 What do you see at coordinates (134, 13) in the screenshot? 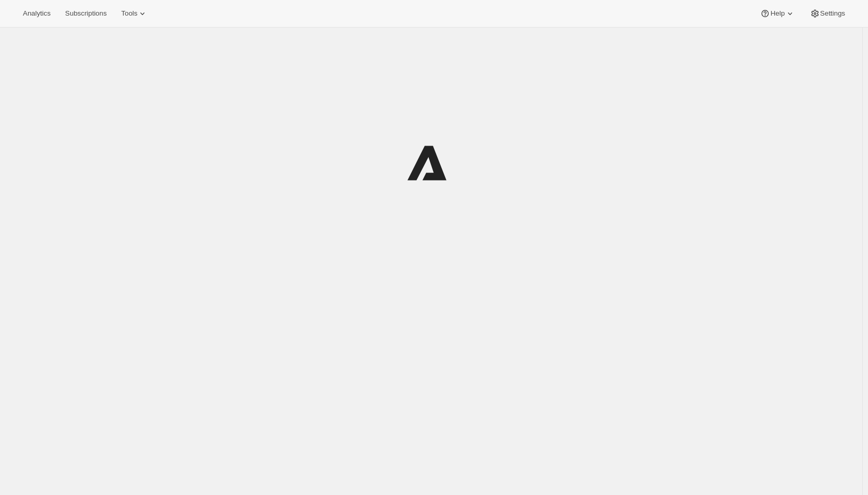
I see `button: Tools` at bounding box center [134, 13].